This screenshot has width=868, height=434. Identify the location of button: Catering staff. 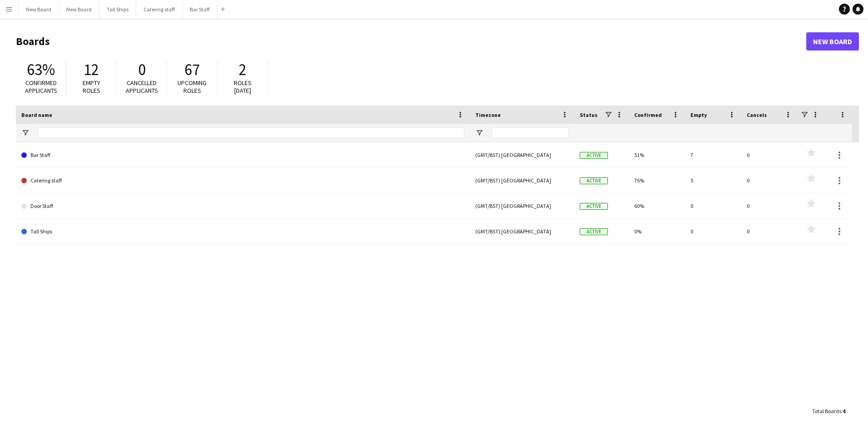
(159, 9).